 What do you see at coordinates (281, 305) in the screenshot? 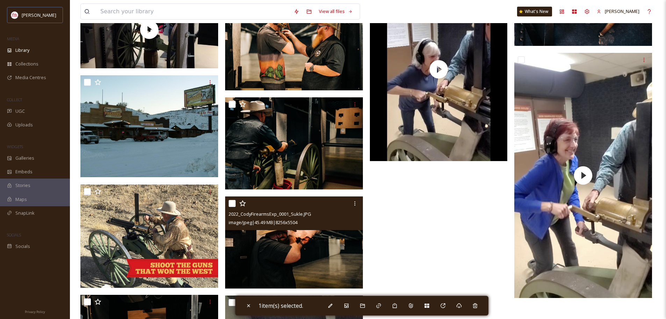
I see `span: 1 item(s) selected.` at bounding box center [281, 305].